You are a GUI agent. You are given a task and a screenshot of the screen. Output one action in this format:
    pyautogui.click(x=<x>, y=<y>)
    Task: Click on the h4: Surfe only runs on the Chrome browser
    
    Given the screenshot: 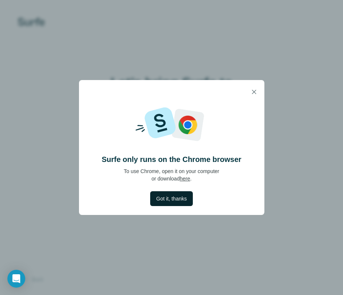 What is the action you would take?
    pyautogui.click(x=171, y=159)
    